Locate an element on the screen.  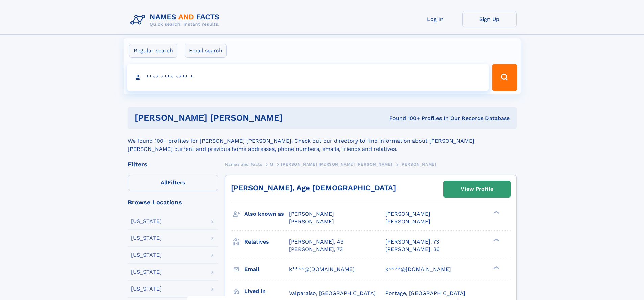
a: Sign Up is located at coordinates (490, 19).